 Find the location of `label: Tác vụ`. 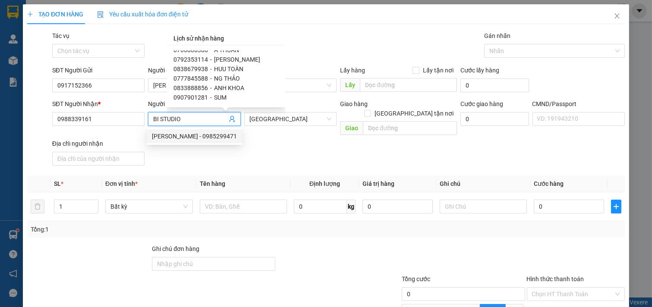

label: Tác vụ is located at coordinates (61, 36).